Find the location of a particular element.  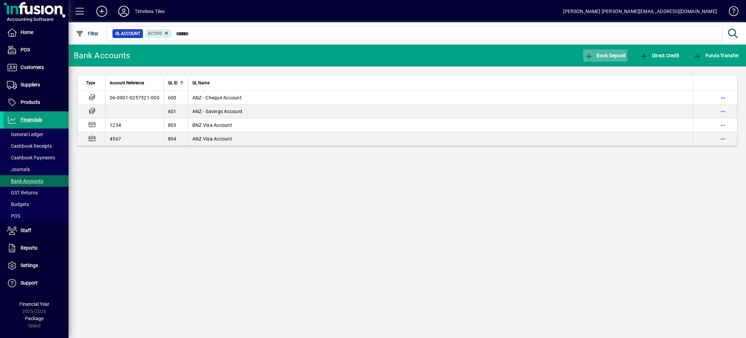

span: Filter is located at coordinates (87, 34).